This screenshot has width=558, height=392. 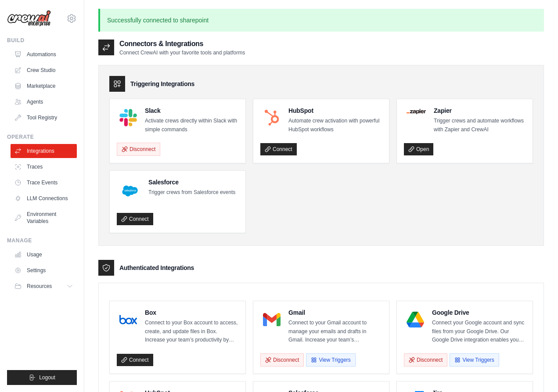 I want to click on button: Resources, so click(x=43, y=286).